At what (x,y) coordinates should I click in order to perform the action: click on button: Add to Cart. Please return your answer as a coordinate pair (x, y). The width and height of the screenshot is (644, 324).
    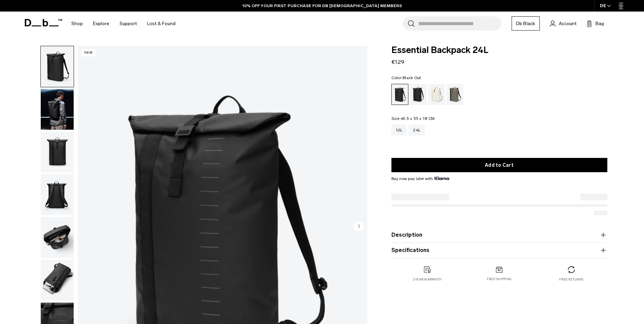
    Looking at the image, I should click on (499, 165).